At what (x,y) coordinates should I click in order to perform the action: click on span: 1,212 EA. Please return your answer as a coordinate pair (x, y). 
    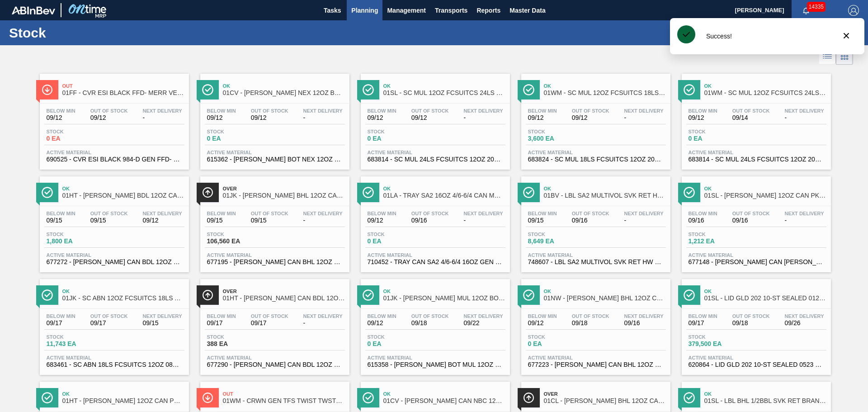
    Looking at the image, I should click on (720, 241).